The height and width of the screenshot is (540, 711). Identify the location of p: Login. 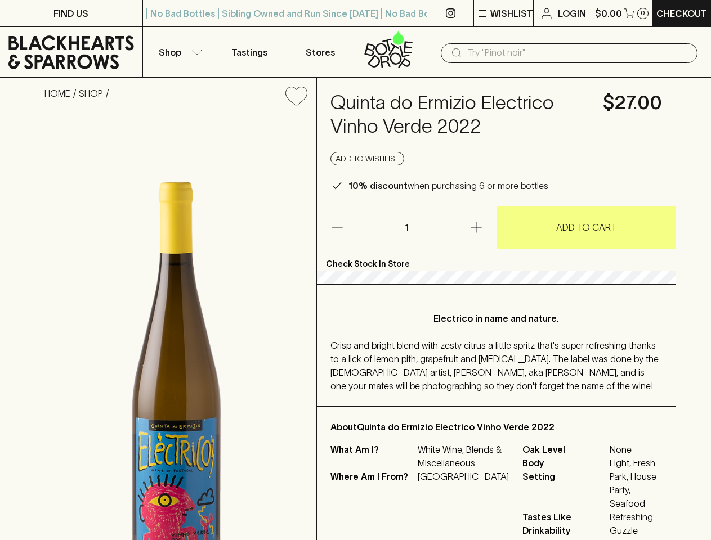
(572, 14).